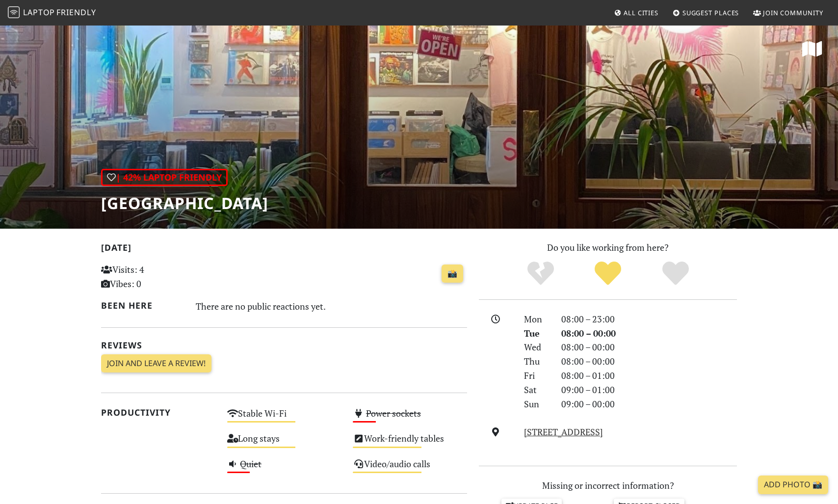  I want to click on div: Thu, so click(537, 361).